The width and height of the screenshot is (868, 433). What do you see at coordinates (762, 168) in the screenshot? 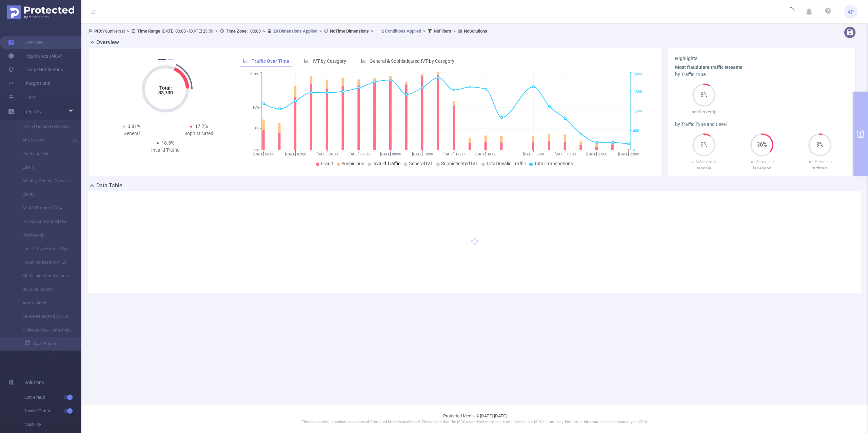
I see `p: facebook` at bounding box center [762, 168].